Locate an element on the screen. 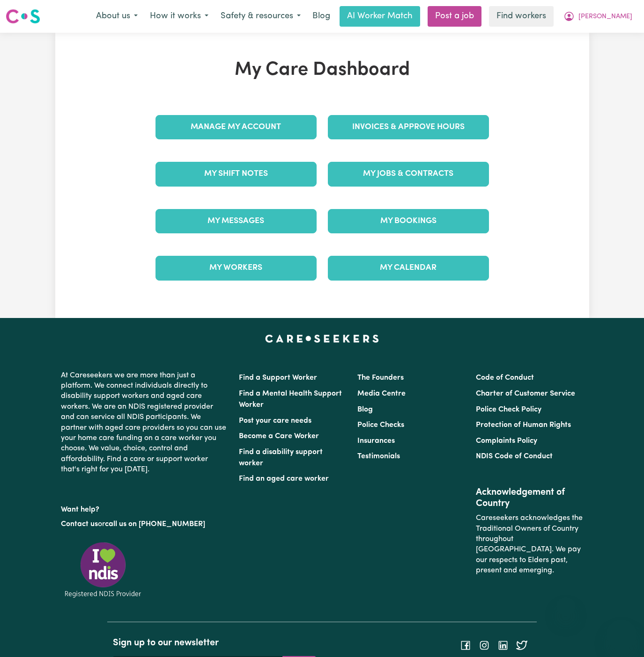  a: Protection of Human Rights is located at coordinates (523, 425).